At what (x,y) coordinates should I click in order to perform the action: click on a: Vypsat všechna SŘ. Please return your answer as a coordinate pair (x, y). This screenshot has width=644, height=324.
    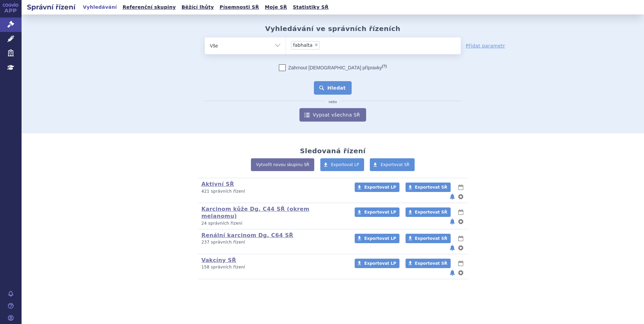
    Looking at the image, I should click on (333, 115).